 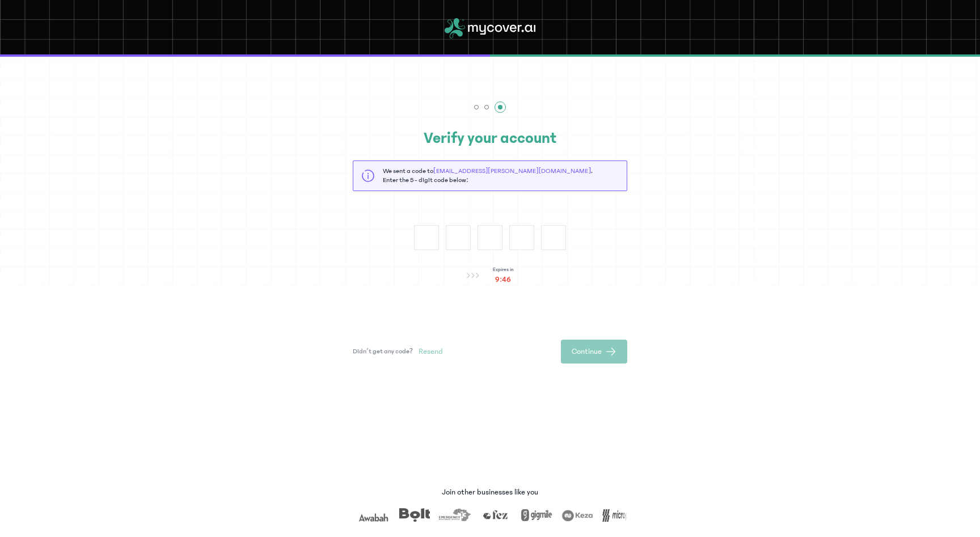 What do you see at coordinates (488, 175) in the screenshot?
I see `p: We sent a code to . Enter the 5 - digit code below:` at bounding box center [488, 175].